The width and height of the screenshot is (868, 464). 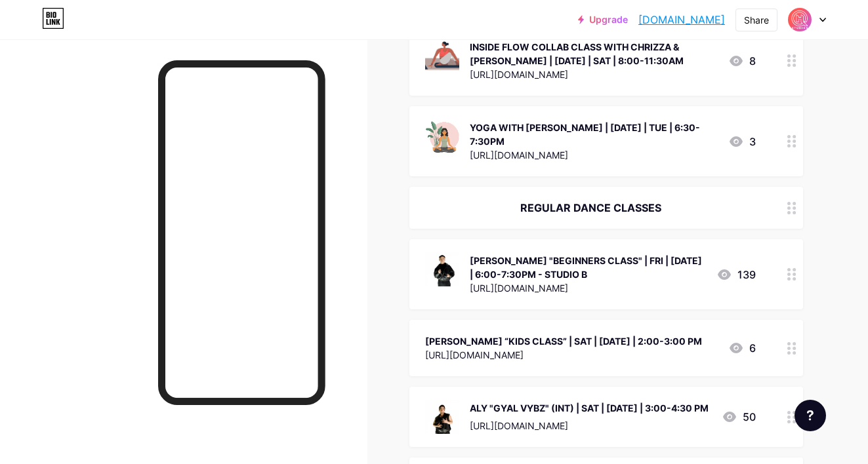 I want to click on div: 139, so click(x=736, y=275).